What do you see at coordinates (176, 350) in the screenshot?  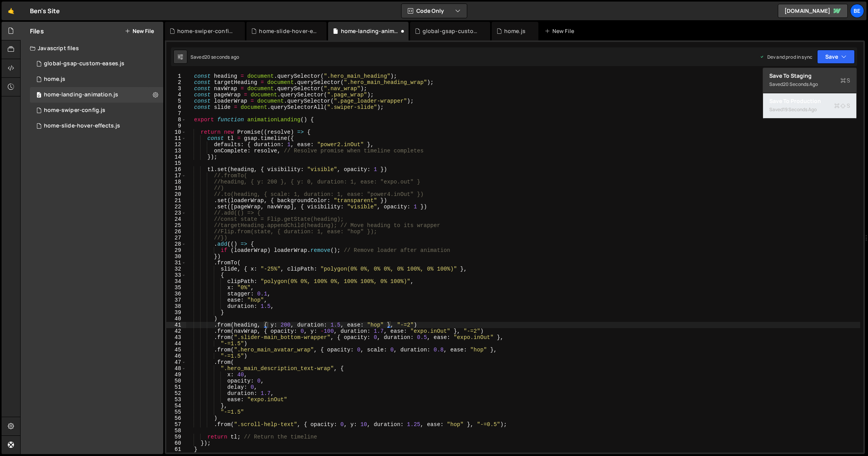 I see `div: 45` at bounding box center [176, 350].